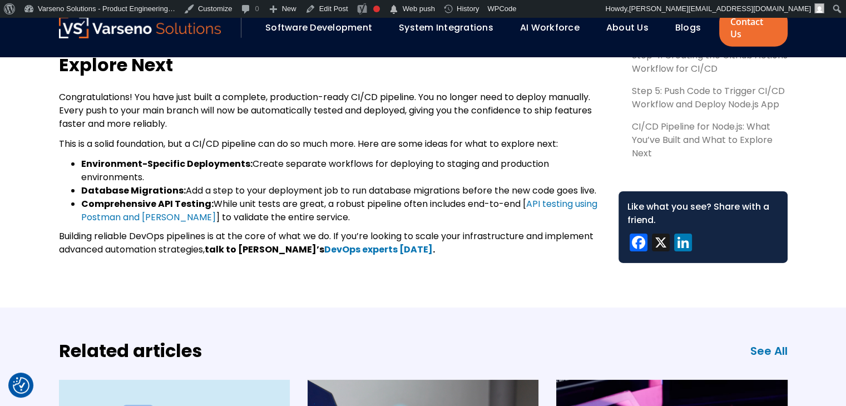 The width and height of the screenshot is (846, 406). I want to click on div: About Us, so click(633, 28).